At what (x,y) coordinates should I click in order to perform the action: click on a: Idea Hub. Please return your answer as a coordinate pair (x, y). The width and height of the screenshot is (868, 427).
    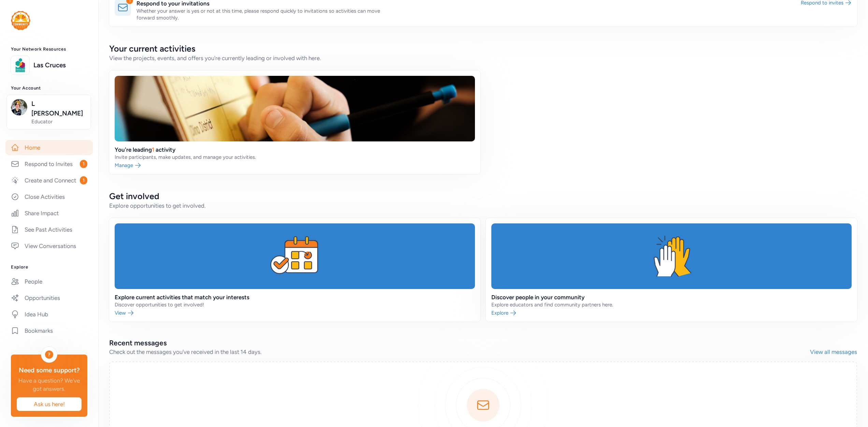
    Looking at the image, I should click on (49, 314).